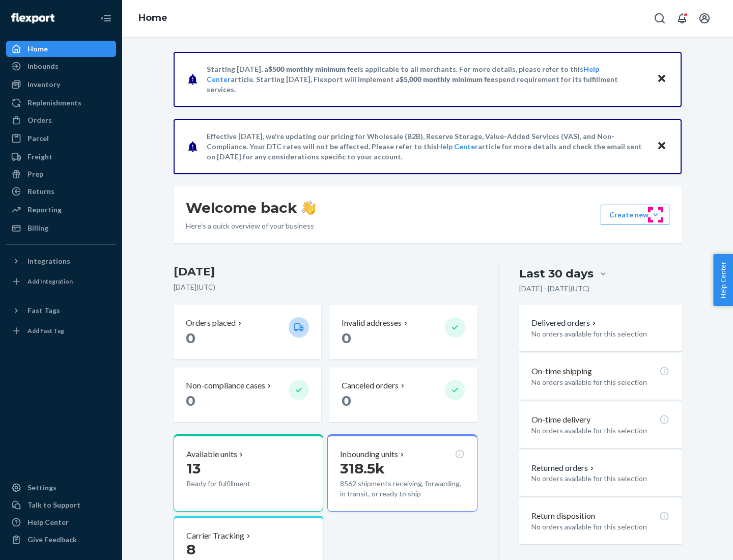 Image resolution: width=733 pixels, height=560 pixels. What do you see at coordinates (61, 228) in the screenshot?
I see `a: Billing` at bounding box center [61, 228].